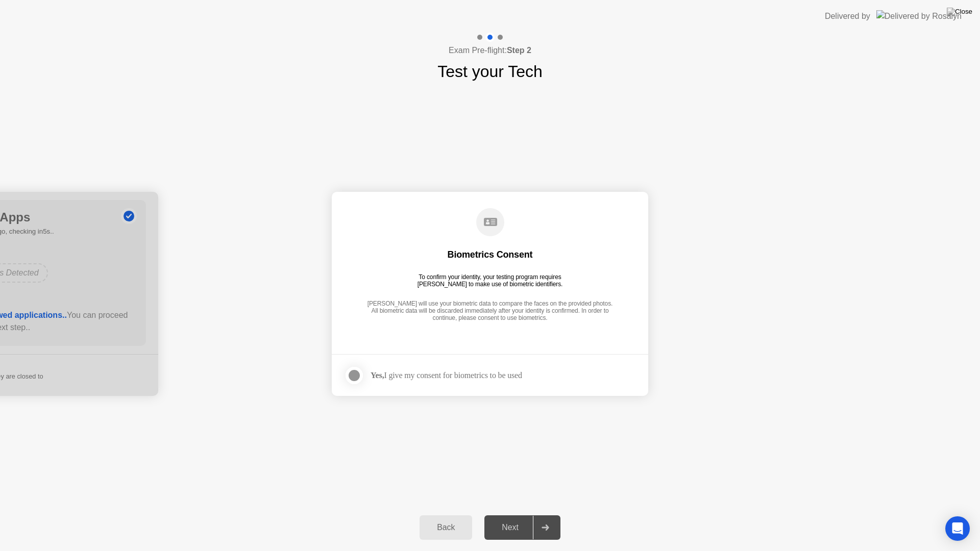  Describe the element at coordinates (490, 50) in the screenshot. I see `h4: Exam Pre-flight:` at that location.